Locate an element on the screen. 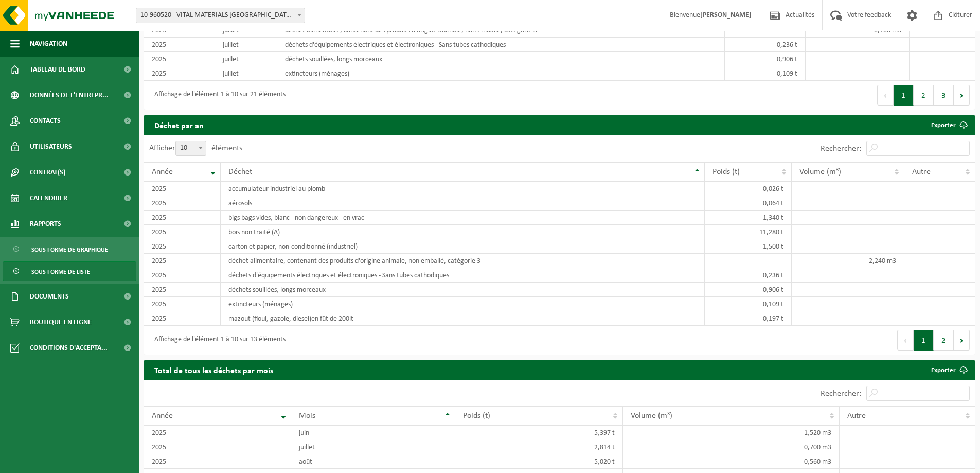 Image resolution: width=980 pixels, height=473 pixels. td: 1,520 m3 is located at coordinates (731, 433).